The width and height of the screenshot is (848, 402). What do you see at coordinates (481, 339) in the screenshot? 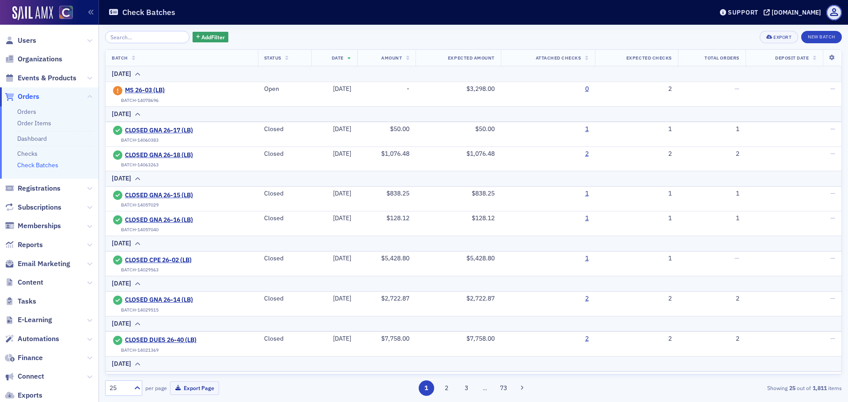
I see `span: $7,758.00` at bounding box center [481, 339].